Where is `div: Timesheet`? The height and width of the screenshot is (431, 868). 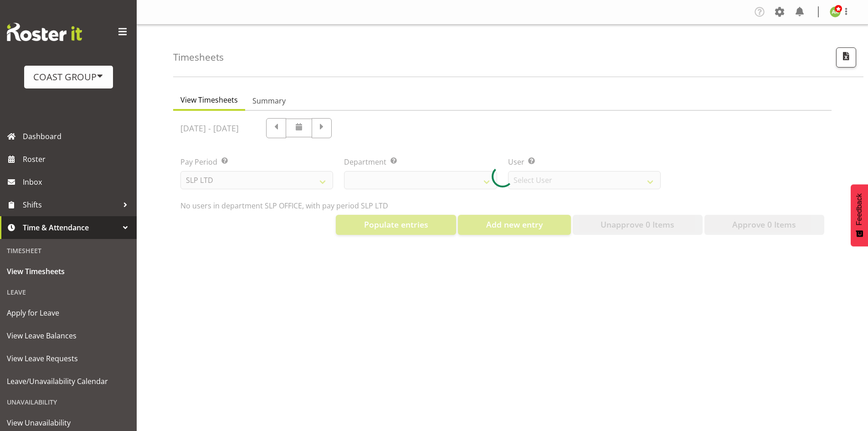
div: Timesheet is located at coordinates (69, 250).